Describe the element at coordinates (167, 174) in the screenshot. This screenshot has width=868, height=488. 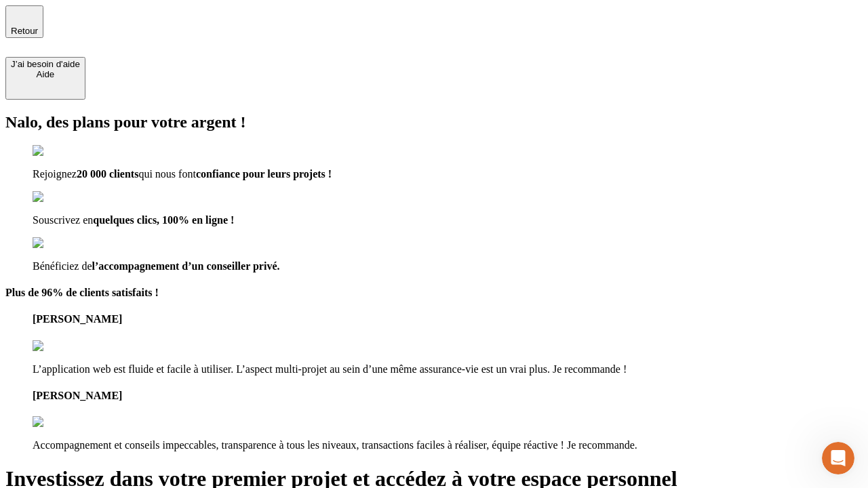
I see `span: qui nous font` at that location.